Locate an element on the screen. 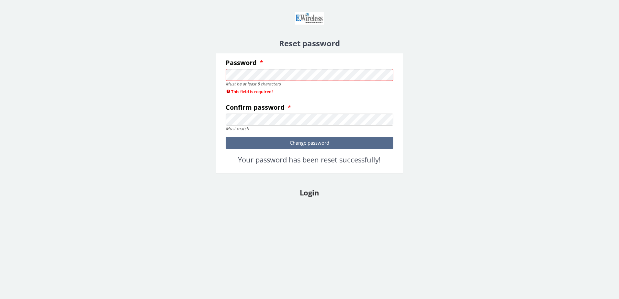  a: Login is located at coordinates (309, 193).